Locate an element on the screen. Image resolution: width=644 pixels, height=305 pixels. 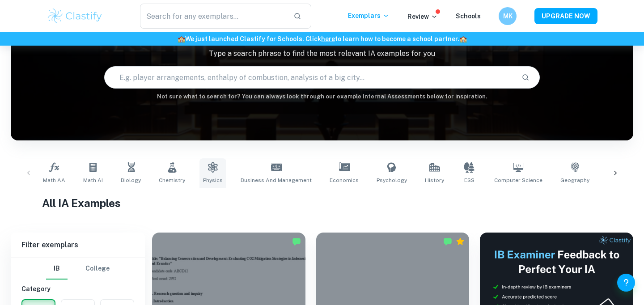
span: Psychology is located at coordinates (392, 180).